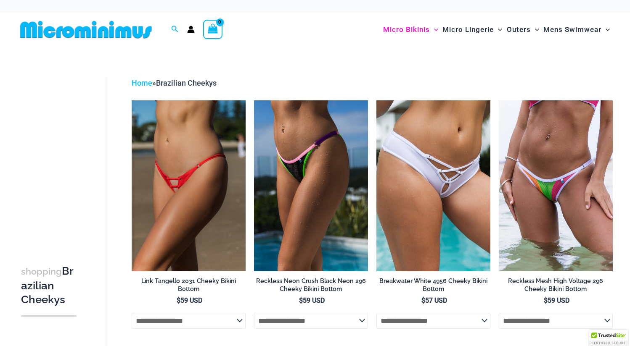 This screenshot has width=630, height=346. I want to click on img: Breakwater White 4956 Shorts 01, so click(433, 186).